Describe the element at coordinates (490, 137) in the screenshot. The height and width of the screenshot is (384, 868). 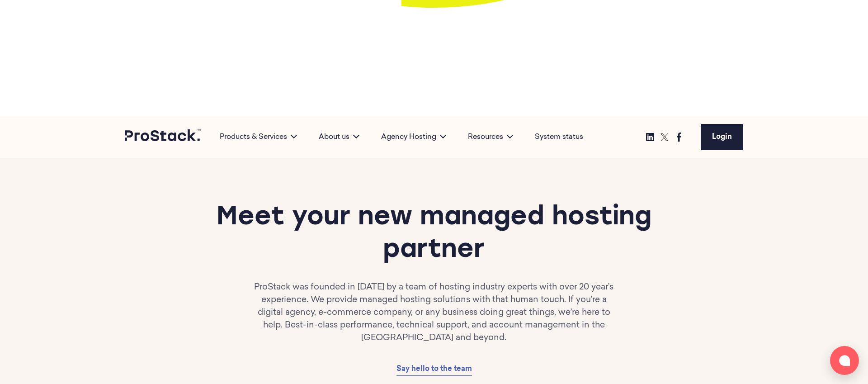
I see `div: Resources` at that location.